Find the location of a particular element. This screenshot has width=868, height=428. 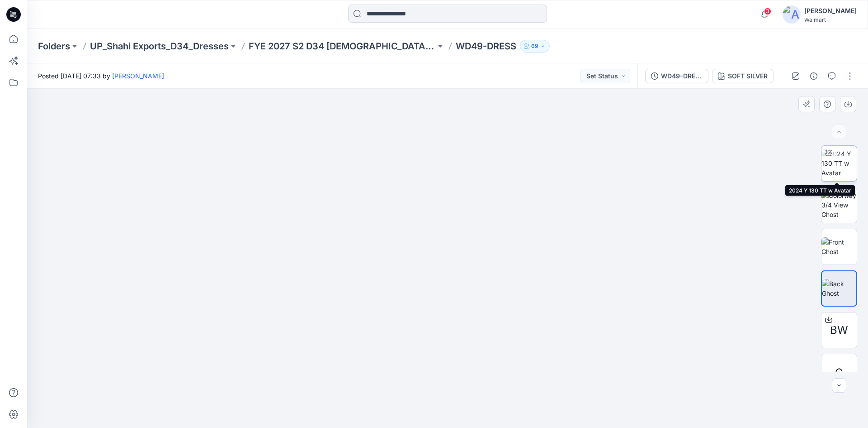

img: Back Ghost is located at coordinates (839, 289).